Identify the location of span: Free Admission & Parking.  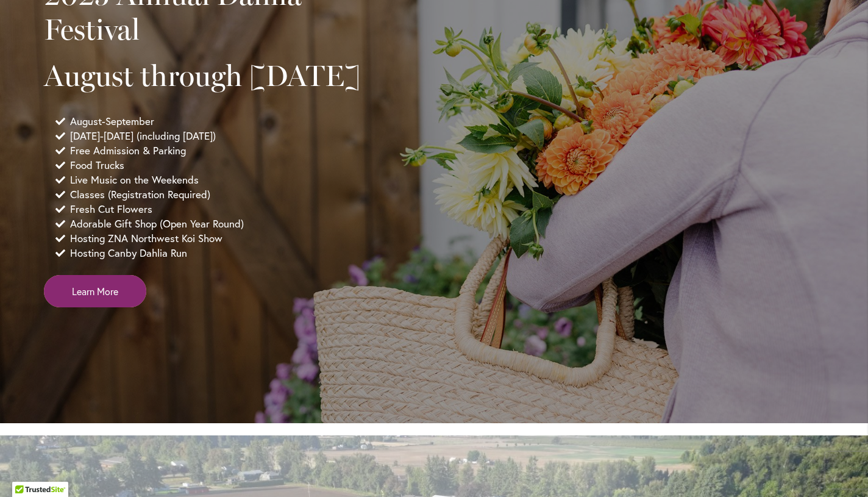
(128, 150).